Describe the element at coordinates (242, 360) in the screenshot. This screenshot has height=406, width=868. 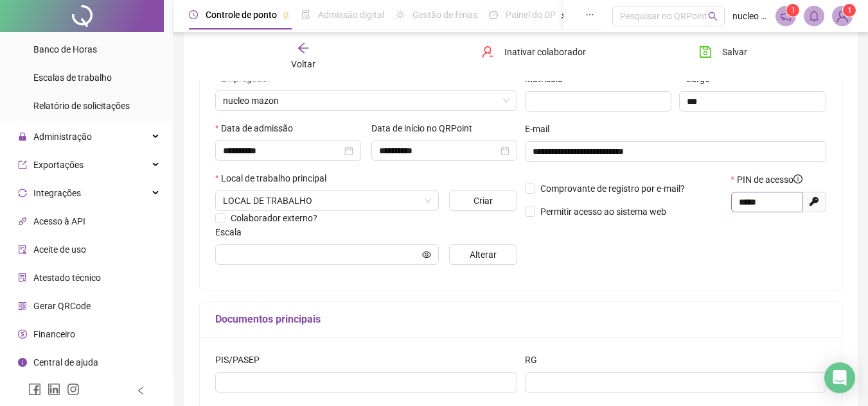
I see `label: PIS/PASEP` at that location.